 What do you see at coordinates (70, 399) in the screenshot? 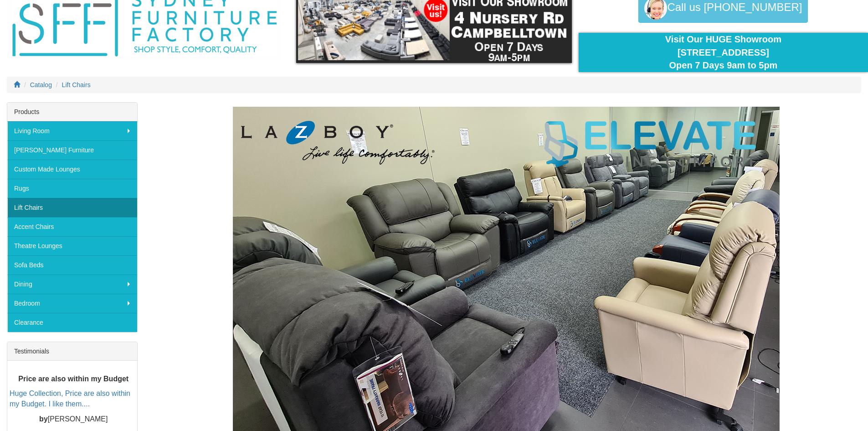
I see `a: Huge Collection, Price are also within my Budget. I like them....` at bounding box center [70, 399].